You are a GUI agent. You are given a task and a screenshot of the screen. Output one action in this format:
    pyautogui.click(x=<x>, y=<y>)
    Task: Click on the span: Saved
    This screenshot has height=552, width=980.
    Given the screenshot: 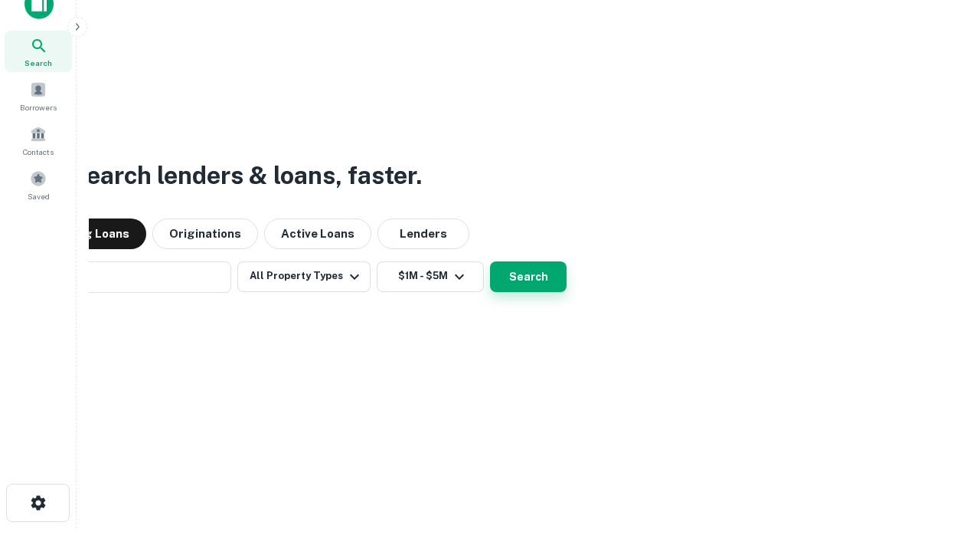 What is the action you would take?
    pyautogui.click(x=39, y=196)
    